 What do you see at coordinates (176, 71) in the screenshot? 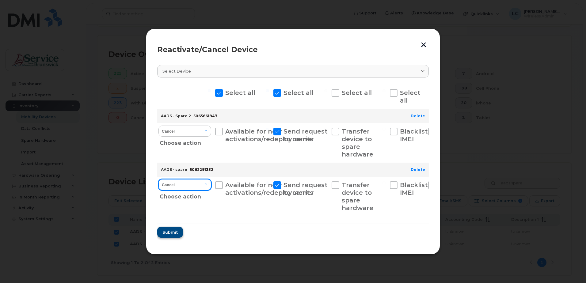
I see `span: Select device` at bounding box center [176, 71].